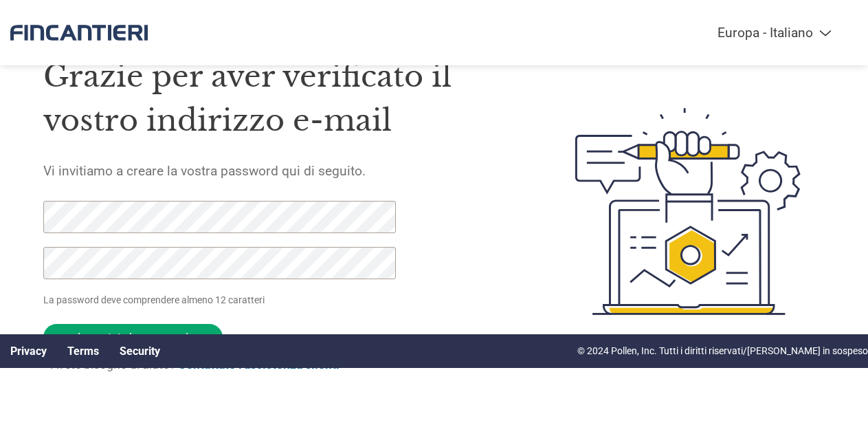 Image resolution: width=868 pixels, height=423 pixels. Describe the element at coordinates (688, 211) in the screenshot. I see `img: create-password` at that location.